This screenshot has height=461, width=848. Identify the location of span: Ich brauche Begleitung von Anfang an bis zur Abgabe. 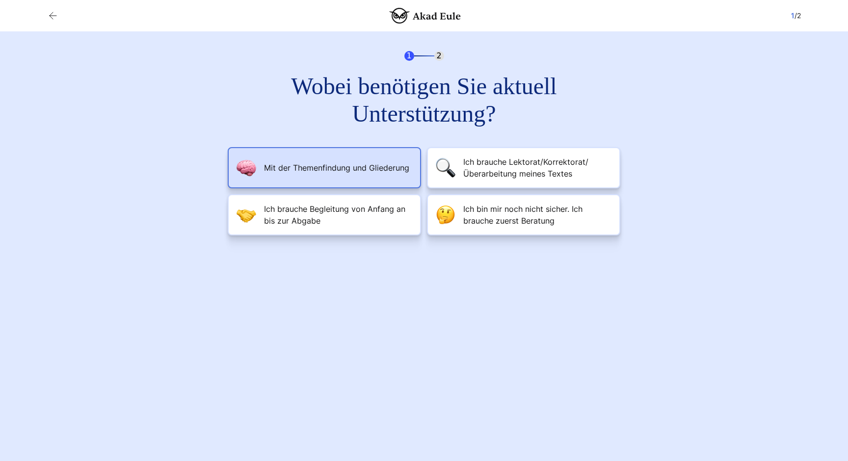
(338, 215).